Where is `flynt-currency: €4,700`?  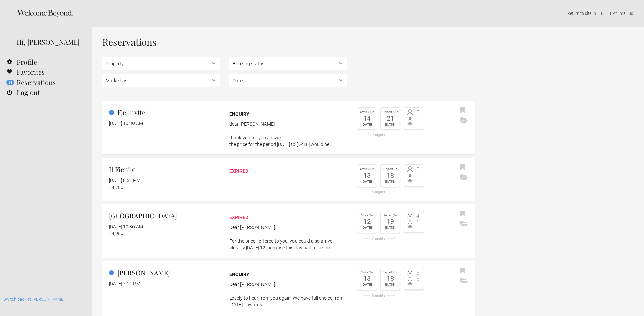
flynt-currency: €4,700 is located at coordinates (116, 187).